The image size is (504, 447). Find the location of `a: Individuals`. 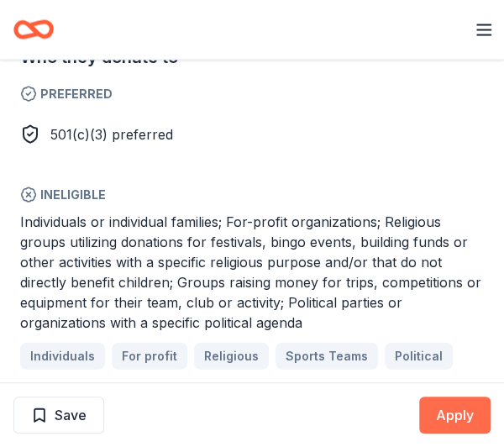

a: Individuals is located at coordinates (62, 357).